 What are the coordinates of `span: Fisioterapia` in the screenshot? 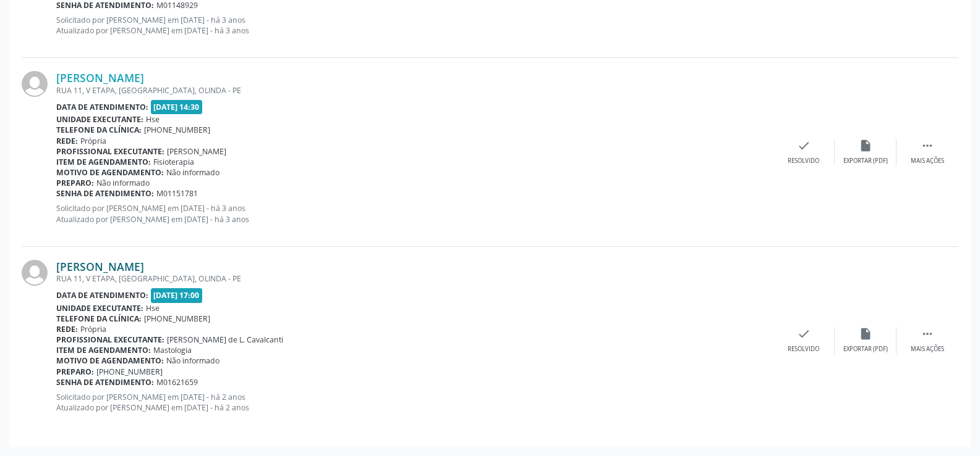 It's located at (174, 162).